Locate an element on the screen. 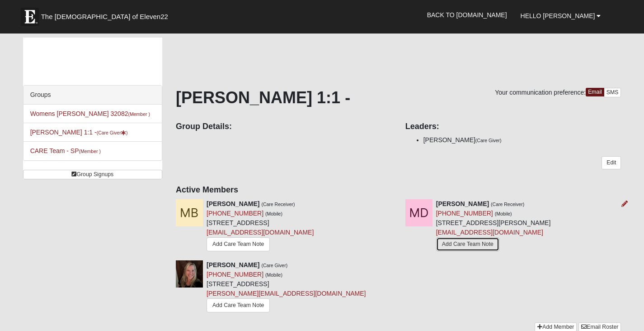  div: Groups is located at coordinates (92, 95).